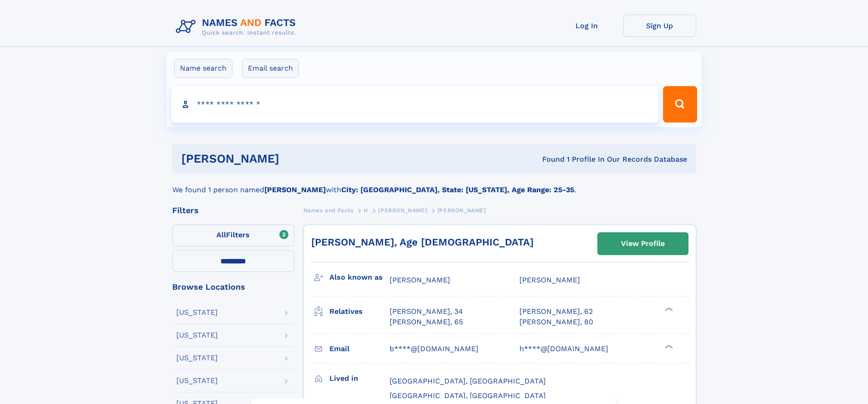 This screenshot has width=868, height=404. What do you see at coordinates (660, 25) in the screenshot?
I see `a: Sign Up` at bounding box center [660, 25].